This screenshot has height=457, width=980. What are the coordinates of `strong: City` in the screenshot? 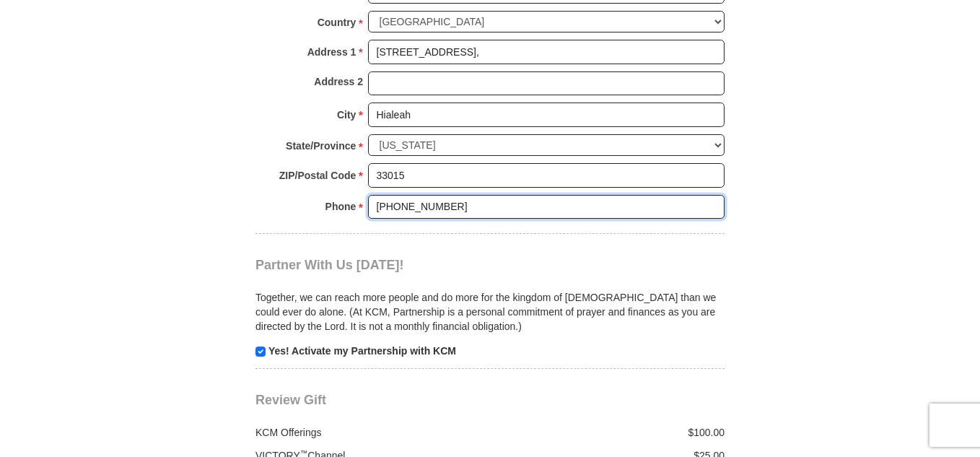 It's located at (346, 115).